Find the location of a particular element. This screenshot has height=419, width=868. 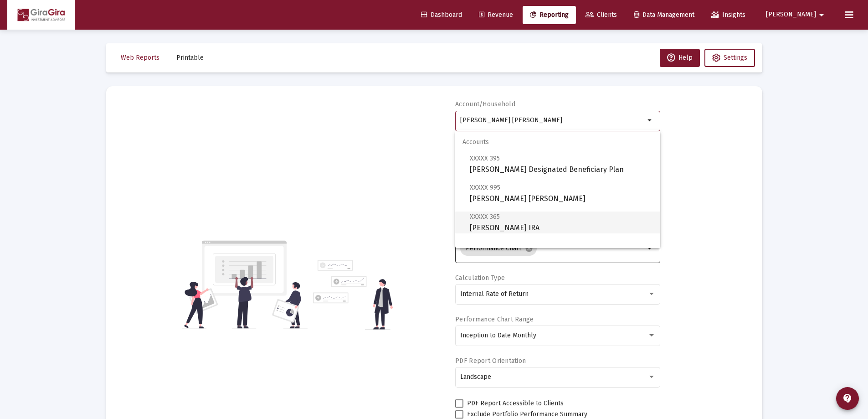

img: reporting is located at coordinates (245, 284).